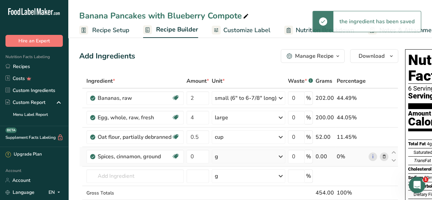 This screenshot has height=200, width=432. What do you see at coordinates (170, 30) in the screenshot?
I see `a: Recipe Builder` at bounding box center [170, 30].